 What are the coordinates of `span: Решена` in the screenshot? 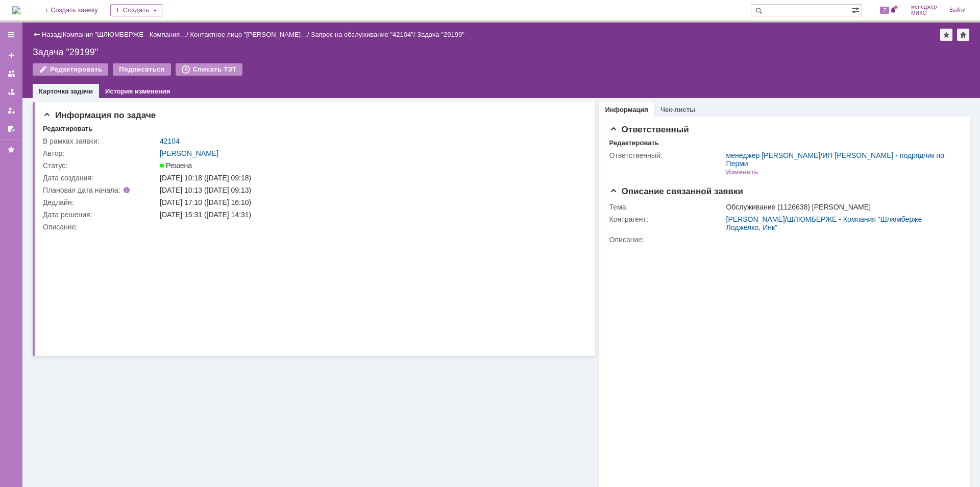 It's located at (175, 166).